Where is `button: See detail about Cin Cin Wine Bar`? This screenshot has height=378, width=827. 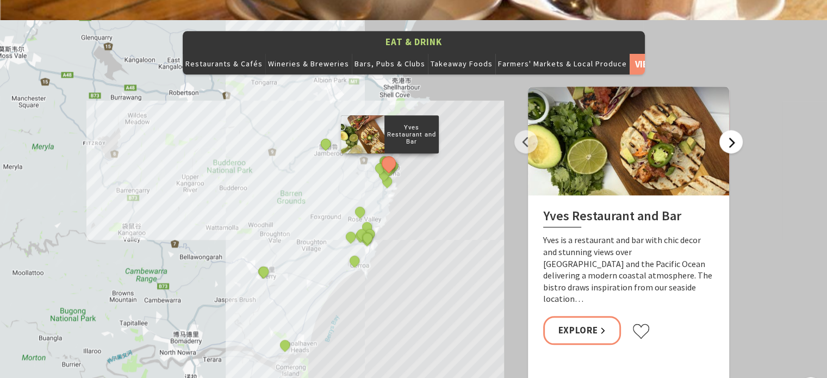
button: See detail about Cin Cin Wine Bar is located at coordinates (387, 181).